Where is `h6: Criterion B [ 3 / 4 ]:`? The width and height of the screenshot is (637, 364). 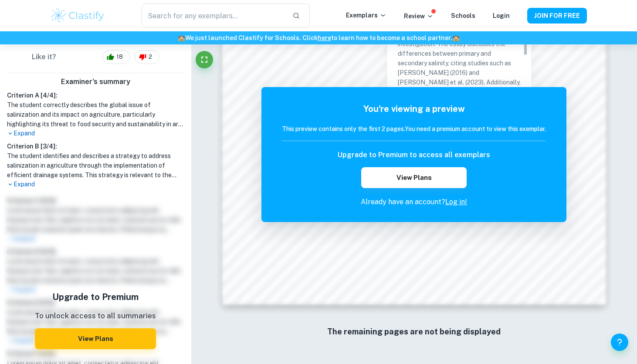
h6: Criterion B [ 3 / 4 ]: is located at coordinates (95, 146).